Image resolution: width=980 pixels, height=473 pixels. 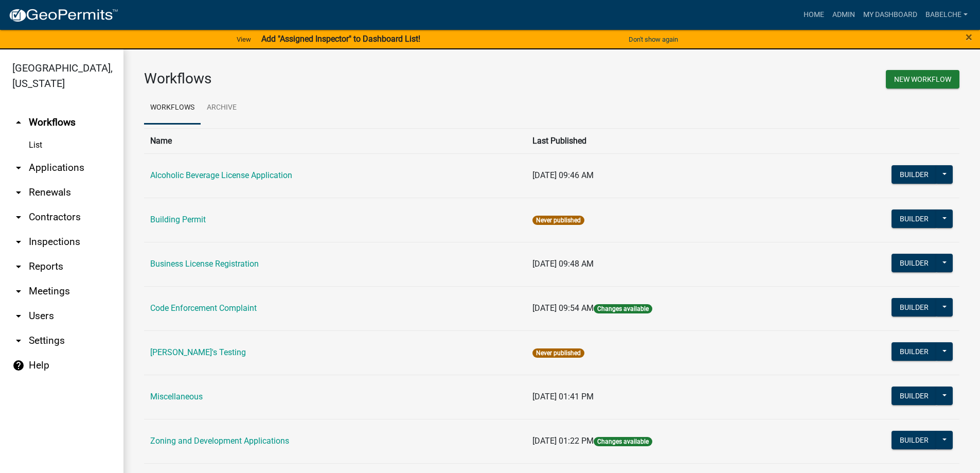 What do you see at coordinates (335, 141) in the screenshot?
I see `th: Name` at bounding box center [335, 141].